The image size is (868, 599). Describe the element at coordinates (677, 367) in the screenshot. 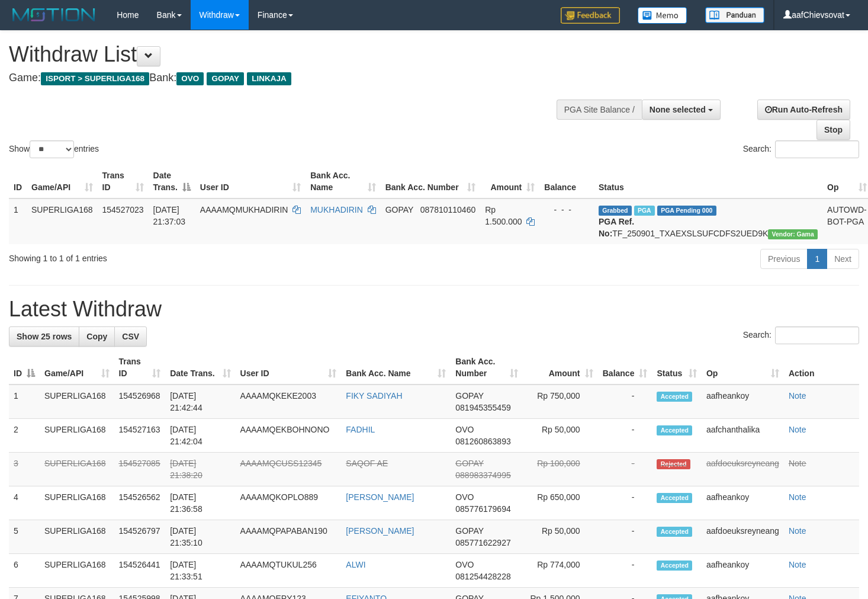

I see `th: Status: activate to sort column ascending` at that location.